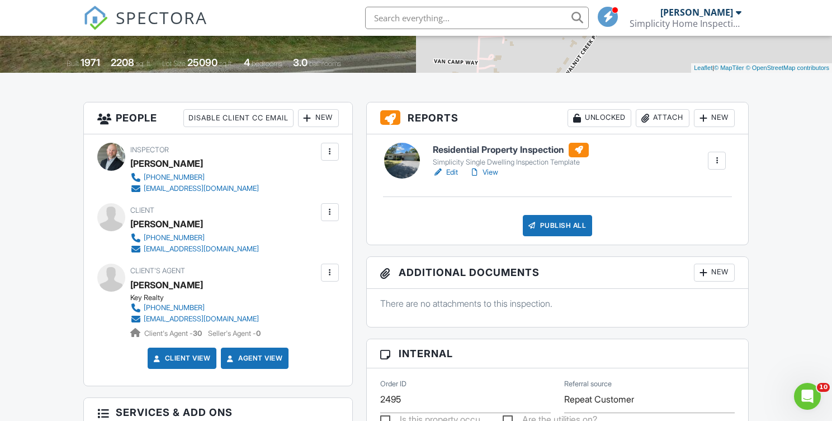 The height and width of the screenshot is (421, 832). What do you see at coordinates (477, 18) in the screenshot?
I see `input: Search everything...` at bounding box center [477, 18].